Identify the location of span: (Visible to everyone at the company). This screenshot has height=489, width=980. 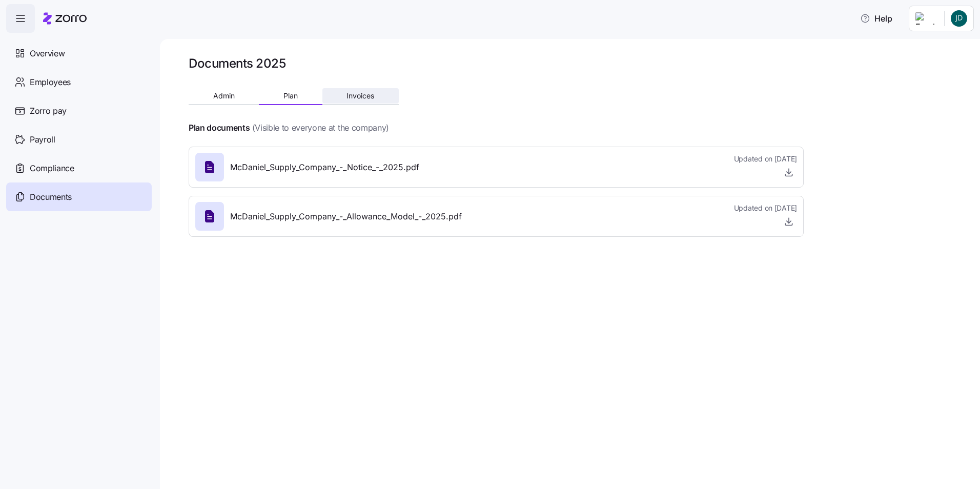
(320, 128).